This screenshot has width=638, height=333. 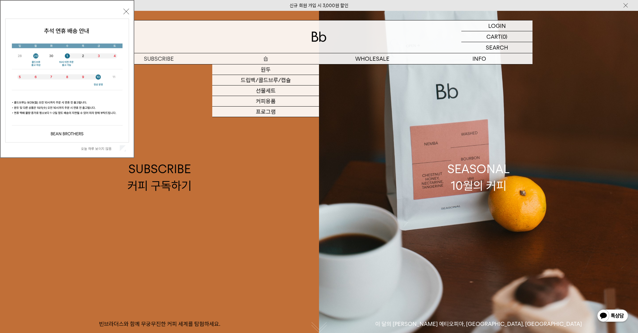 I want to click on p: CART, so click(x=494, y=37).